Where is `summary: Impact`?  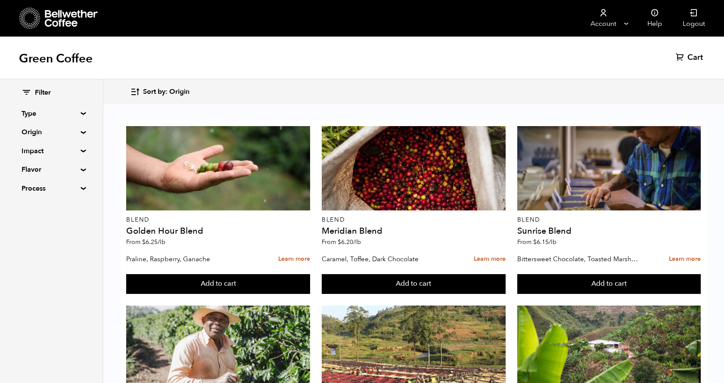 summary: Impact is located at coordinates (51, 151).